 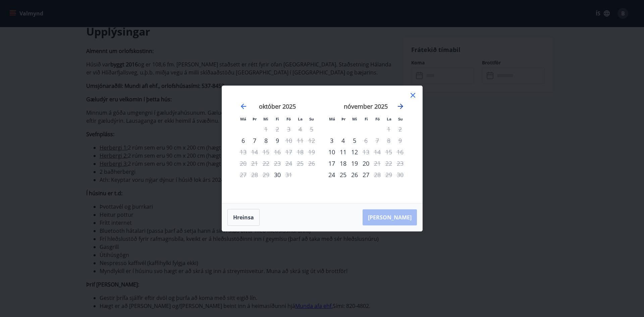 I want to click on td: Choose þriðjudagur, 7. október 2025 as your check-in date. It’s available., so click(x=255, y=141).